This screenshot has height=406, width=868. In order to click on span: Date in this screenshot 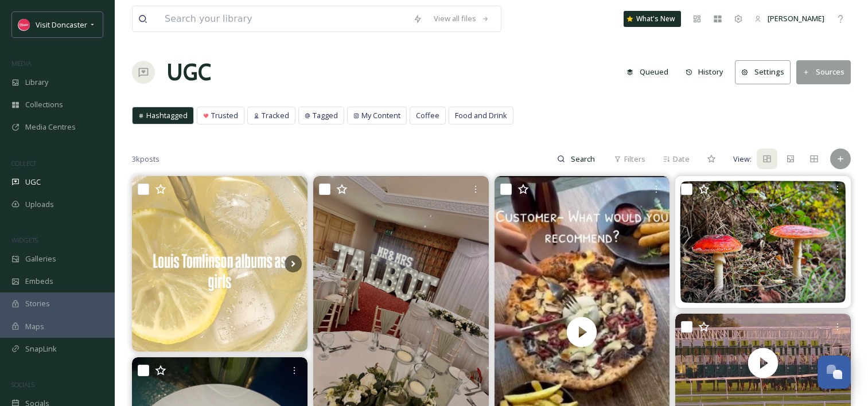, I will do `click(680, 159)`.